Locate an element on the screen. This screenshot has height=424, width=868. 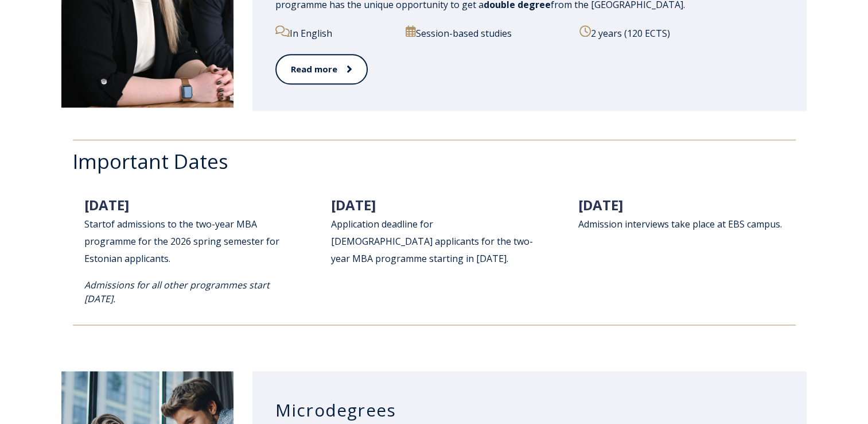
span: Important Dates is located at coordinates (151, 161).